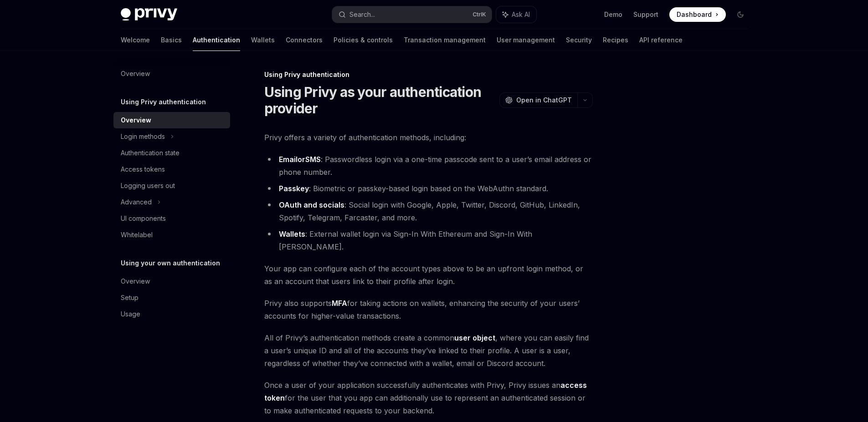 This screenshot has height=422, width=868. Describe the element at coordinates (135, 40) in the screenshot. I see `a: Welcome` at that location.